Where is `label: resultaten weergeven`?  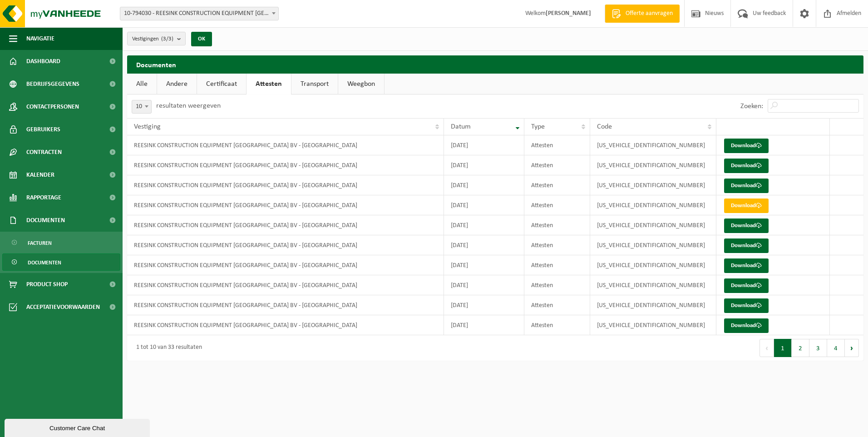
label: resultaten weergeven is located at coordinates (188, 106).